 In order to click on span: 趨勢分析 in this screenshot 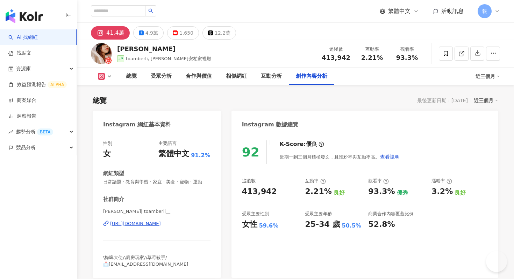, I will do `click(35, 132)`.